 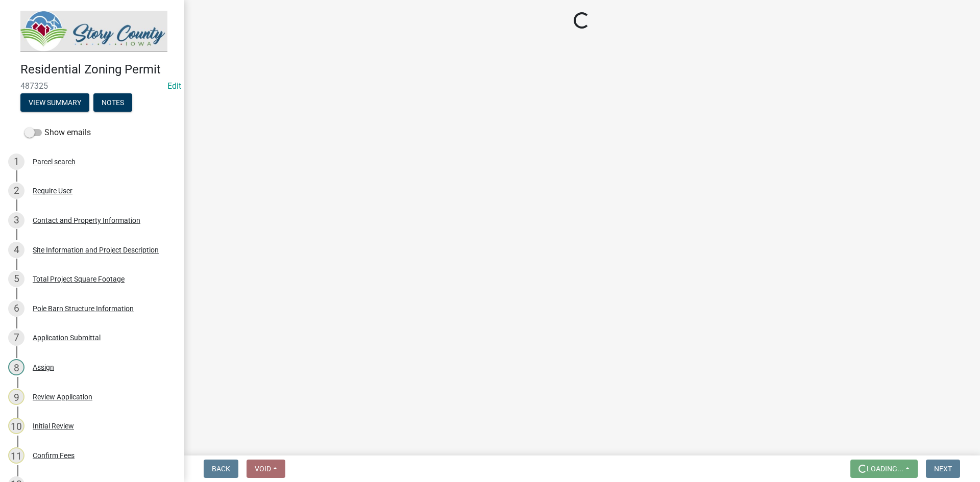 What do you see at coordinates (95, 250) in the screenshot?
I see `div: Site Information and Project Description` at bounding box center [95, 250].